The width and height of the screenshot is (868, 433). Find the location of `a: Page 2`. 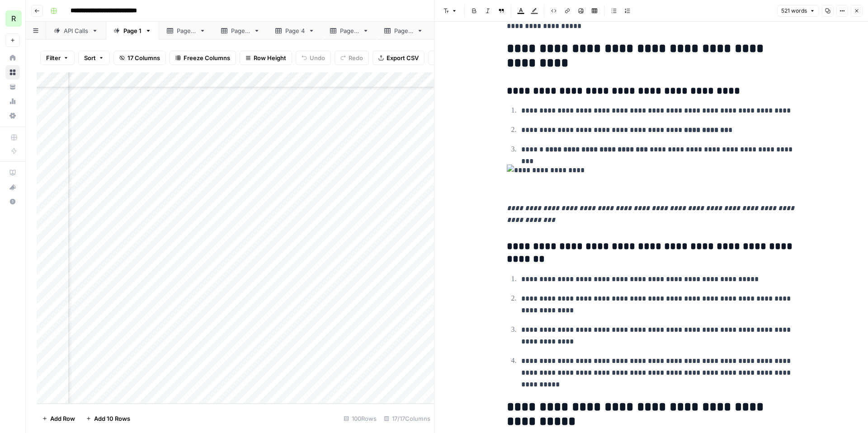

a: Page 2 is located at coordinates (186, 31).